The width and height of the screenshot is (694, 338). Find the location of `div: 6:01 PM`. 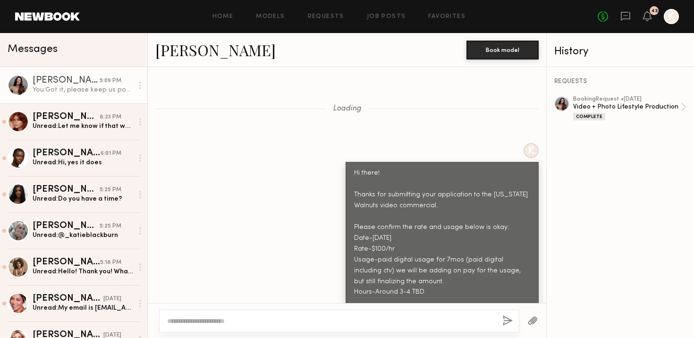

div: 6:01 PM is located at coordinates (111, 153).